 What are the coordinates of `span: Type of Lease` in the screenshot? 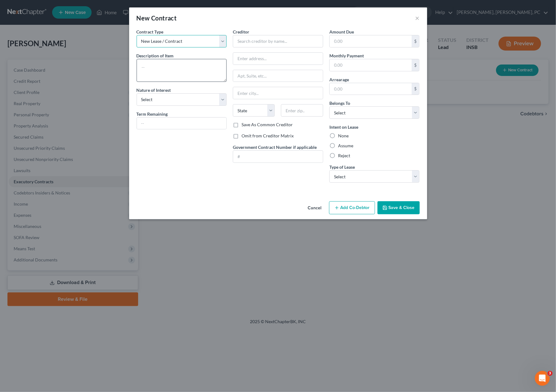 It's located at (342, 167).